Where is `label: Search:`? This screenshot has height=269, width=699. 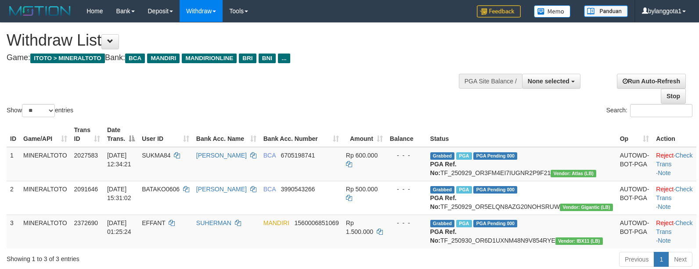
label: Search: is located at coordinates (649, 111).